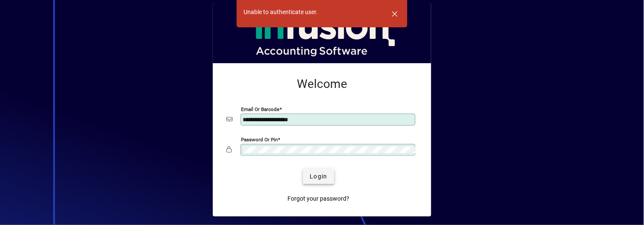 This screenshot has height=225, width=644. I want to click on mat-label: Email or Barcode, so click(260, 109).